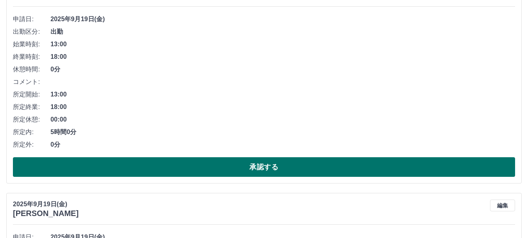 This screenshot has height=238, width=528. What do you see at coordinates (32, 19) in the screenshot?
I see `span: 申請日:` at bounding box center [32, 19].